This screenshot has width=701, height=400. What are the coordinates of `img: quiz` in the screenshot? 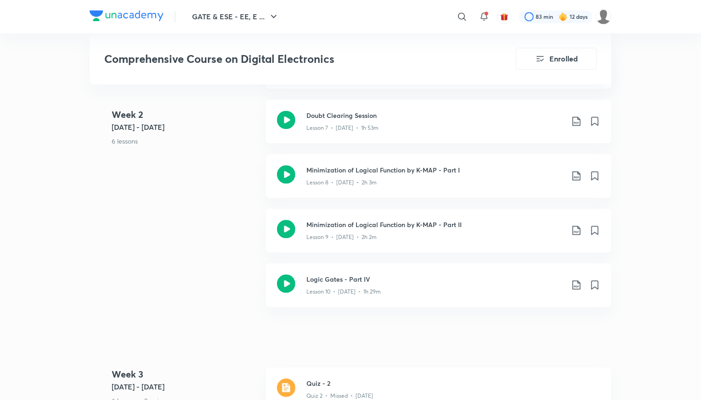 It's located at (286, 388).